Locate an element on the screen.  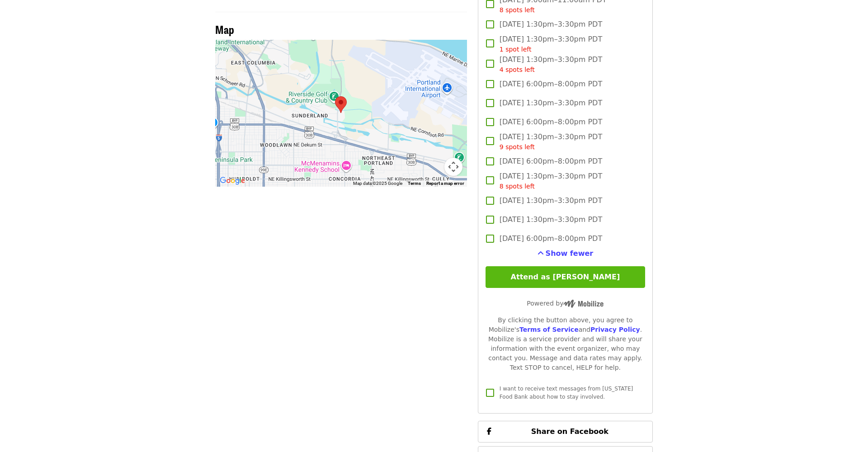
span: 1 spot left is located at coordinates (515, 49).